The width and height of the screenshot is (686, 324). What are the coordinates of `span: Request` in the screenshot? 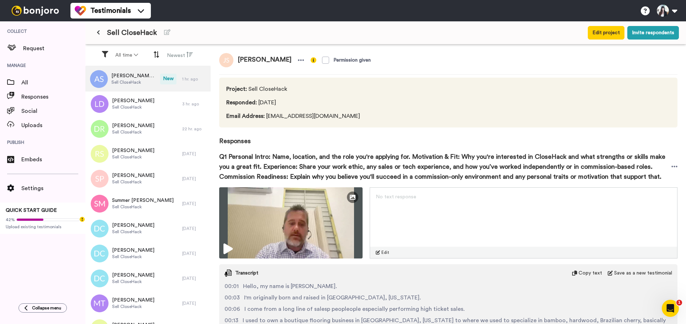 It's located at (54, 48).